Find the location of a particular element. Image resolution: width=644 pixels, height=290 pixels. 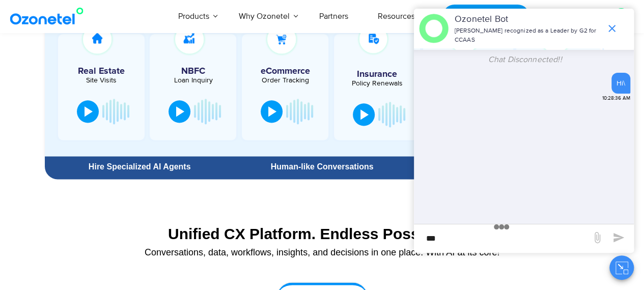

h5: eCommerce is located at coordinates (285, 71).